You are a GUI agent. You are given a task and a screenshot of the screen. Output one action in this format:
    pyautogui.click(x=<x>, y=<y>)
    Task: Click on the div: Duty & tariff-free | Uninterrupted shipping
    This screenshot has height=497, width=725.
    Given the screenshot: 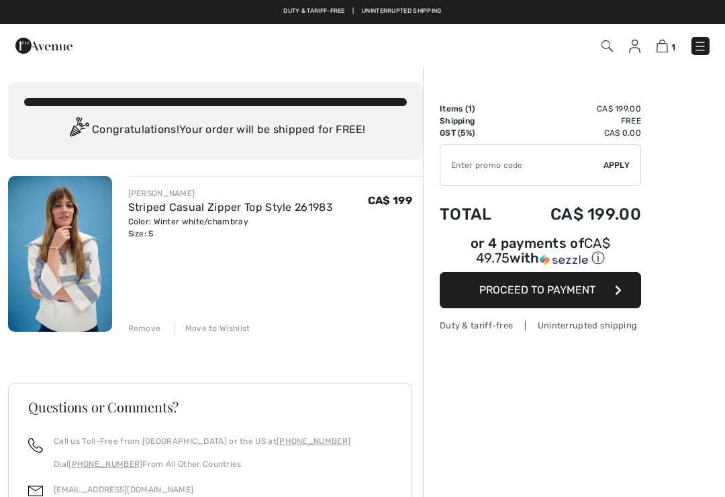 What is the action you would take?
    pyautogui.click(x=541, y=325)
    